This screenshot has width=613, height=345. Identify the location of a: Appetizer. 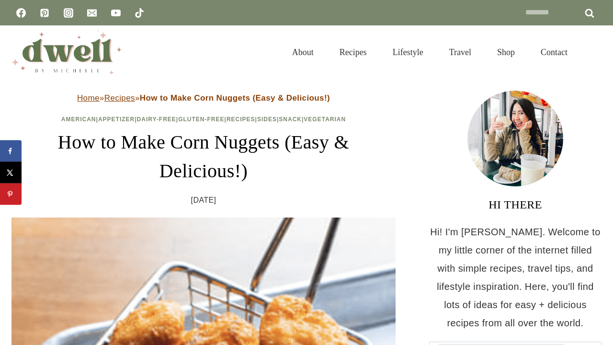
(116, 119).